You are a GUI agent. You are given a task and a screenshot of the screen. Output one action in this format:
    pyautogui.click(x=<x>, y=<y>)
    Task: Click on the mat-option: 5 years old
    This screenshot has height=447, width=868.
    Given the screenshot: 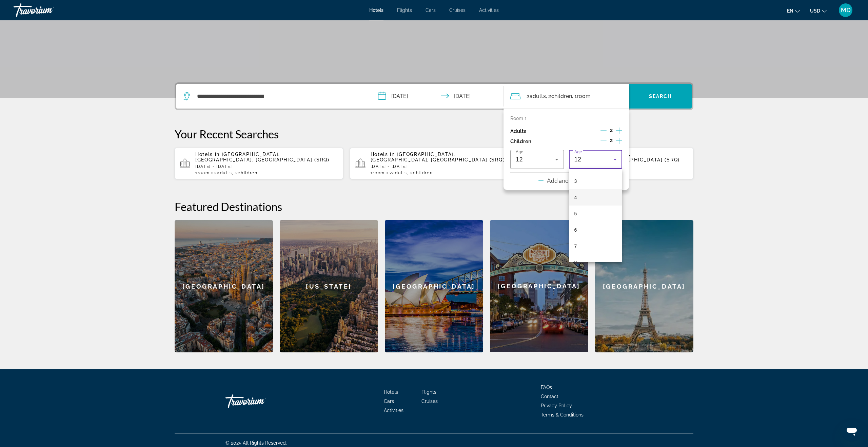 What is the action you would take?
    pyautogui.click(x=596, y=214)
    